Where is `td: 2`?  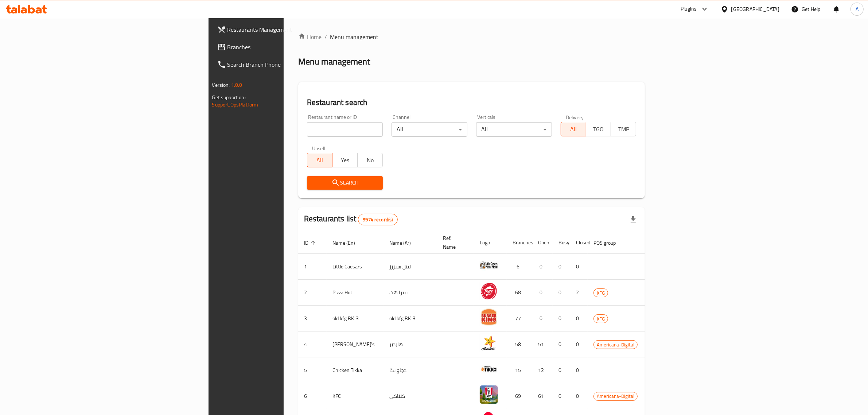 td: 2 is located at coordinates (579, 292).